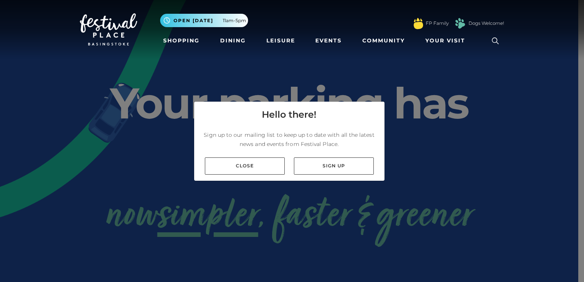 Image resolution: width=584 pixels, height=282 pixels. I want to click on a: Your Visit, so click(447, 41).